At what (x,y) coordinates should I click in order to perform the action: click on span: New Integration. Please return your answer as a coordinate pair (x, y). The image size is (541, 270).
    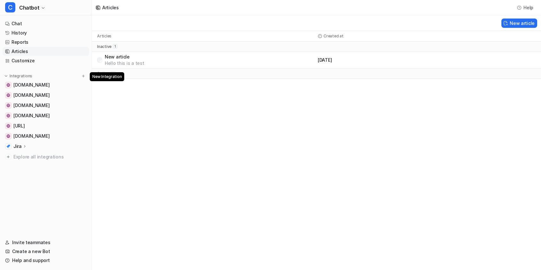
    Looking at the image, I should click on (107, 77).